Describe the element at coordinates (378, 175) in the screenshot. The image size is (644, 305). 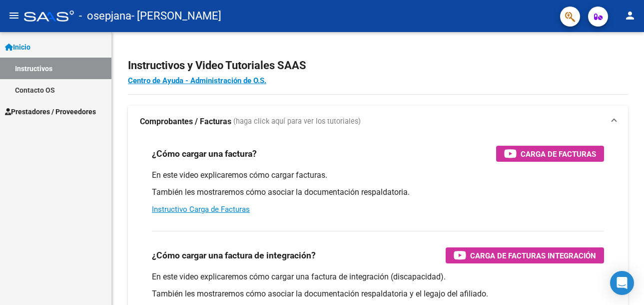
I see `p: En este video explicaremos cómo cargar facturas.` at that location.